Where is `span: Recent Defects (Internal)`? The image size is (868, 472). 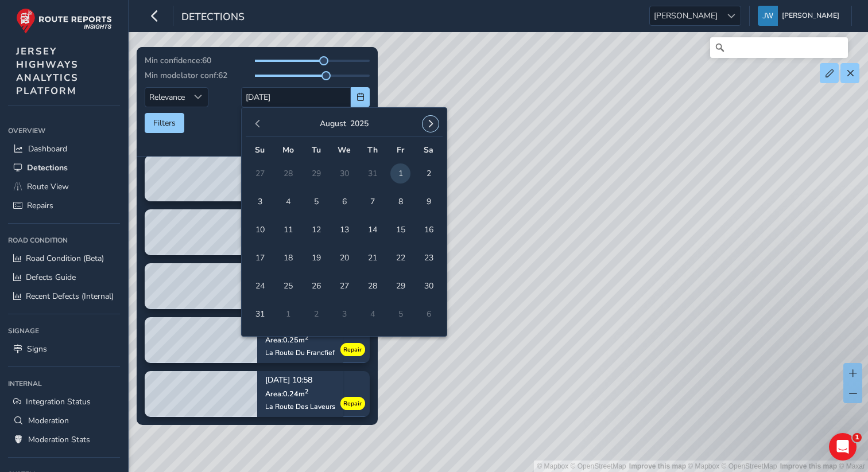 span: Recent Defects (Internal) is located at coordinates (70, 296).